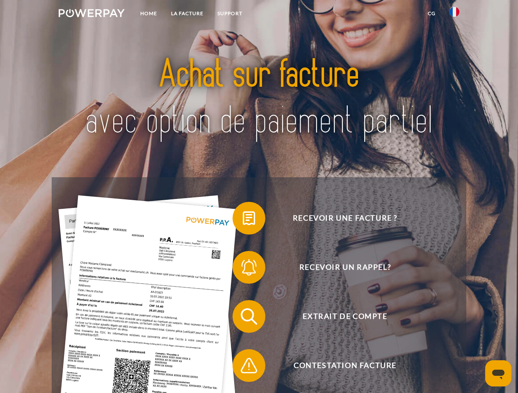 This screenshot has height=393, width=518. What do you see at coordinates (249, 317) in the screenshot?
I see `img: qb_search.svg` at bounding box center [249, 317].